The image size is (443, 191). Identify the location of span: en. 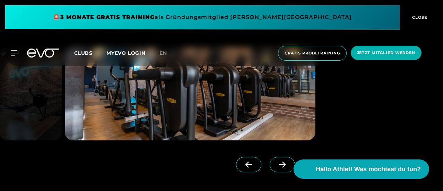
(163, 53).